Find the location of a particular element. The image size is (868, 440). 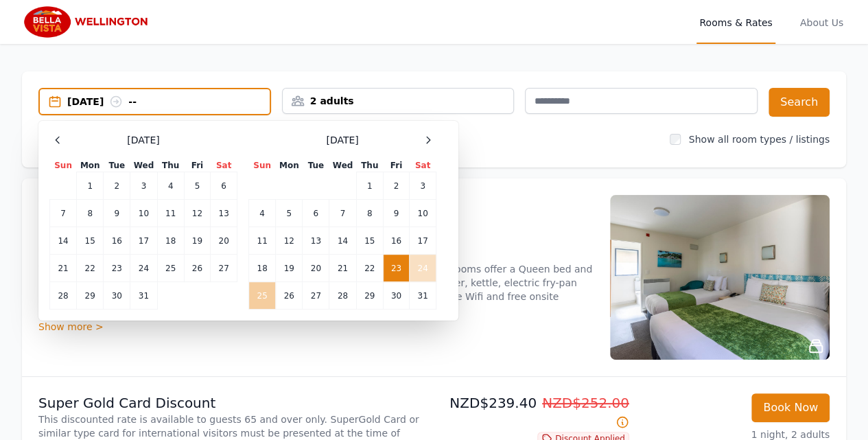

div: Show more > is located at coordinates (316, 327).